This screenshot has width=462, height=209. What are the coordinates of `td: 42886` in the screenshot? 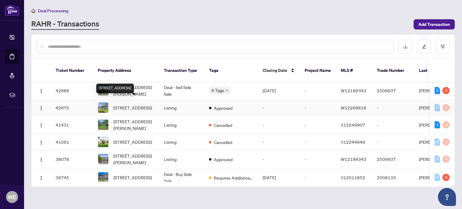 It's located at (72, 91).